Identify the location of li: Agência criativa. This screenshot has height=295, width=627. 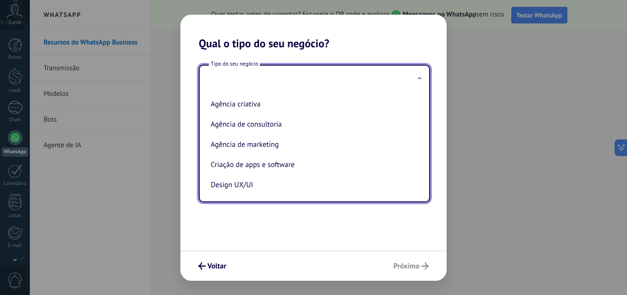
(313, 104).